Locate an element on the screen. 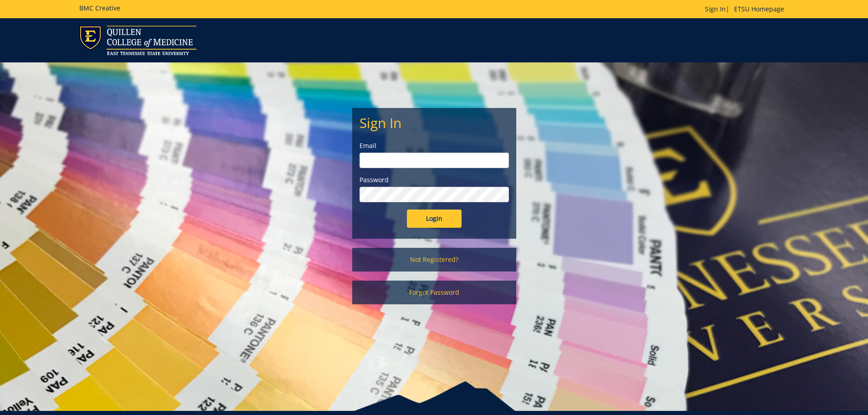 This screenshot has width=868, height=415. a: ETSU Homepage is located at coordinates (759, 9).